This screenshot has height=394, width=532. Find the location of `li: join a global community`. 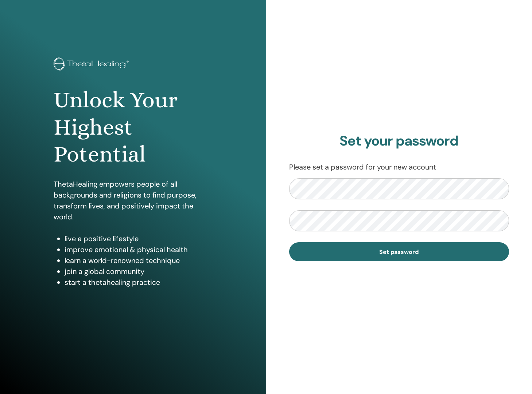

li: join a global community is located at coordinates (138, 272).